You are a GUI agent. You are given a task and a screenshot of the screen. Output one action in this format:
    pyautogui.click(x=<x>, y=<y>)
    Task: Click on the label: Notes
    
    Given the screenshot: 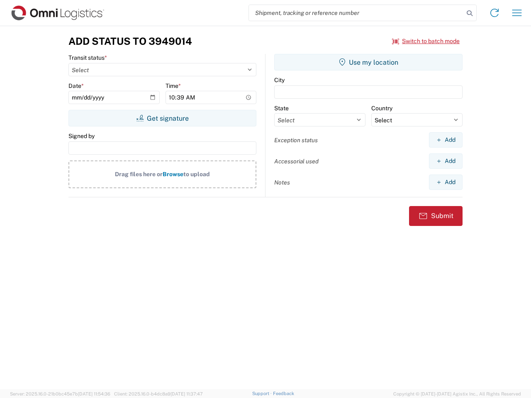 What is the action you would take?
    pyautogui.click(x=282, y=182)
    